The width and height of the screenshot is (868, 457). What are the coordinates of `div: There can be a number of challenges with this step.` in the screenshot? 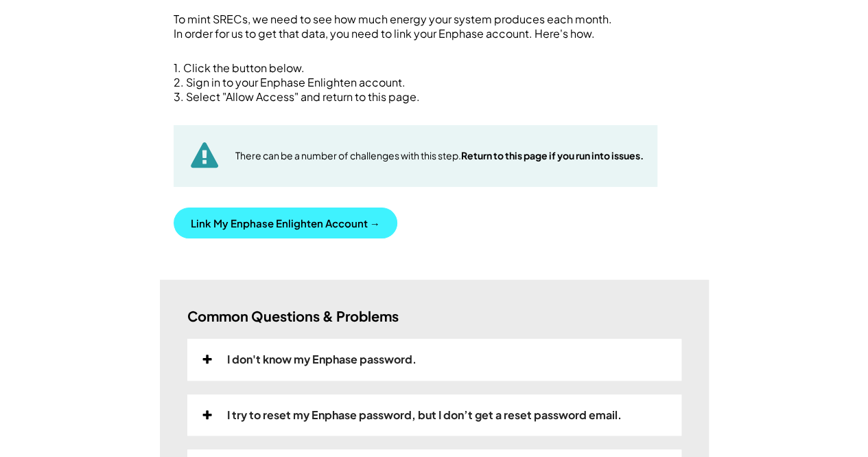 It's located at (439, 156).